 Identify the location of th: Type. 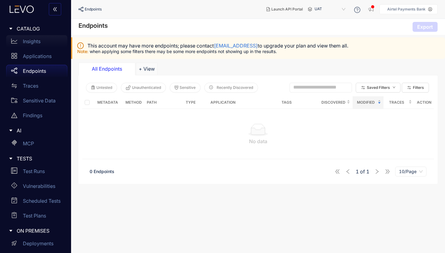
(196, 103).